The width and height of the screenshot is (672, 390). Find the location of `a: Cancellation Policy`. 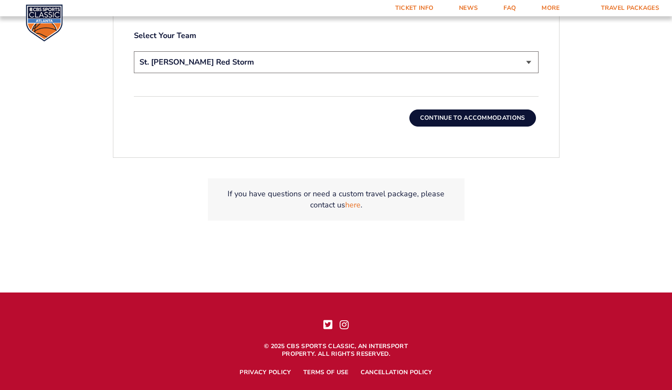

a: Cancellation Policy is located at coordinates (396, 372).